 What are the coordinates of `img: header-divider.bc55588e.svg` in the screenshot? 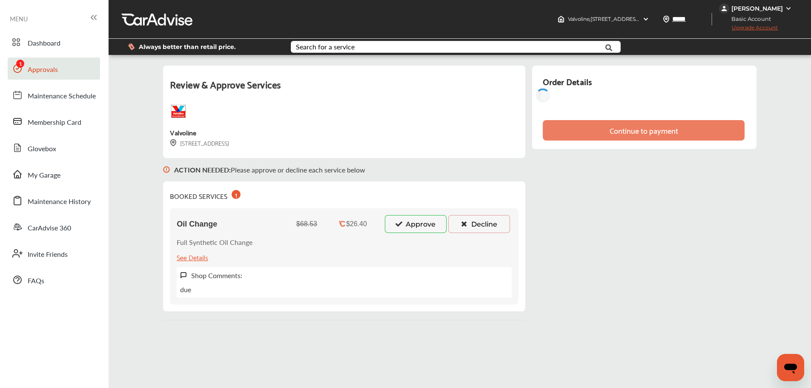 It's located at (711, 19).